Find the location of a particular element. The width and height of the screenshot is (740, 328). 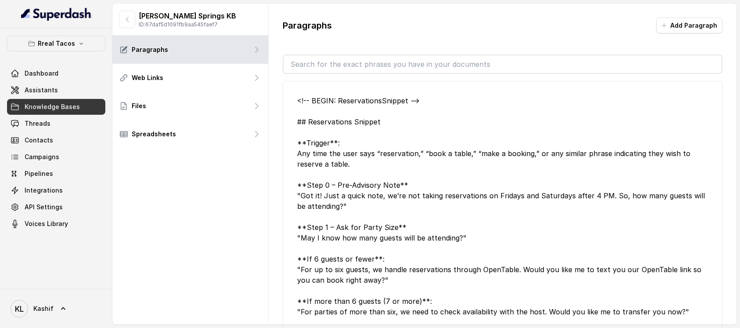

a: Threads is located at coordinates (56, 123).